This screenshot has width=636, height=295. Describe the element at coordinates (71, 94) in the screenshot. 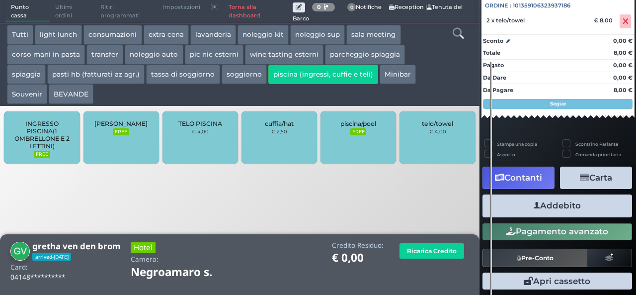

I see `button: BEVANDE` at that location.